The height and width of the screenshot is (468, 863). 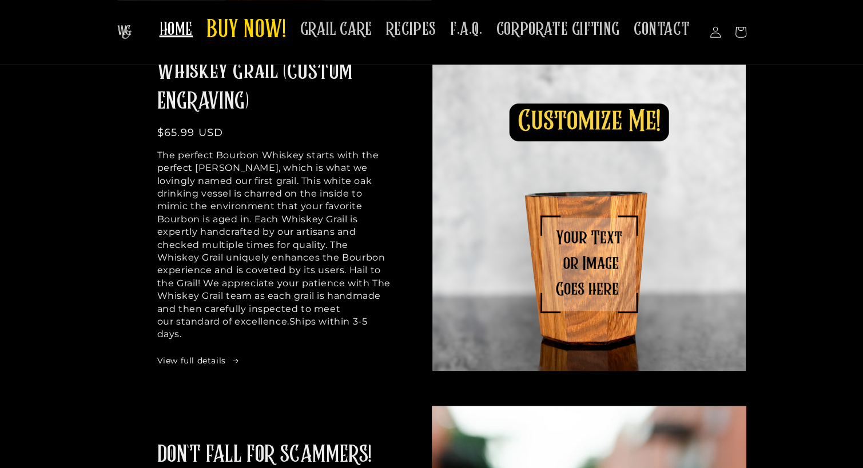 I want to click on a: View full details, so click(x=275, y=361).